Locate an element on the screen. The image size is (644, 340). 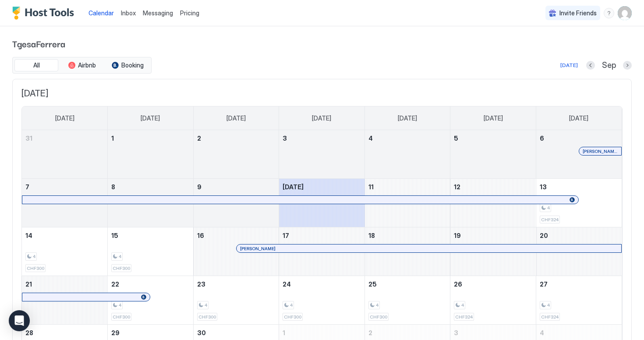
td: September 23, 2025 is located at coordinates (236, 300).